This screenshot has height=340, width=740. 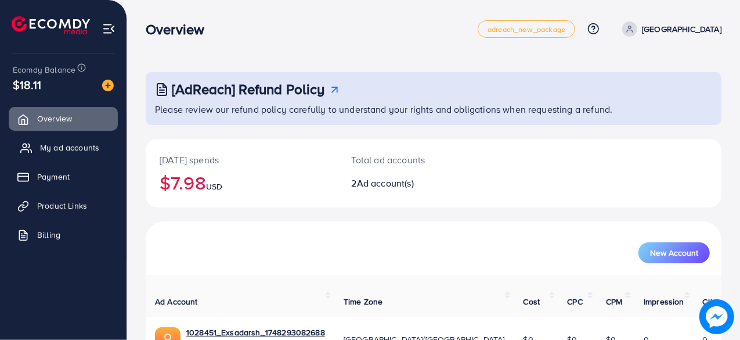 What do you see at coordinates (410, 160) in the screenshot?
I see `p: Total ad accounts` at bounding box center [410, 160].